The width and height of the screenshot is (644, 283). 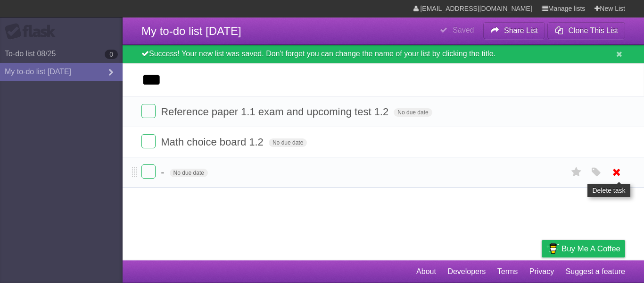 What do you see at coordinates (585, 30) in the screenshot?
I see `button: Clone This List` at bounding box center [585, 30].